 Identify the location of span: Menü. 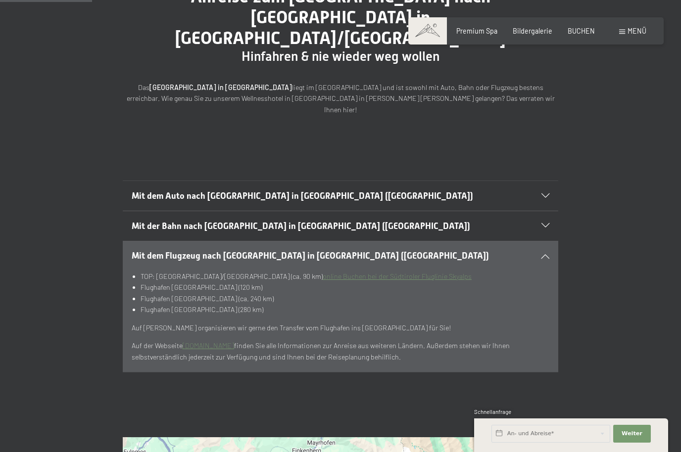
(637, 31).